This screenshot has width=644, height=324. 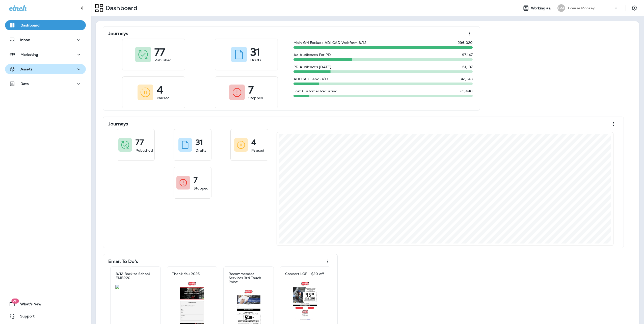 What do you see at coordinates (136, 275) in the screenshot?
I see `p: 8/12 Back to School EMB220` at bounding box center [136, 275].